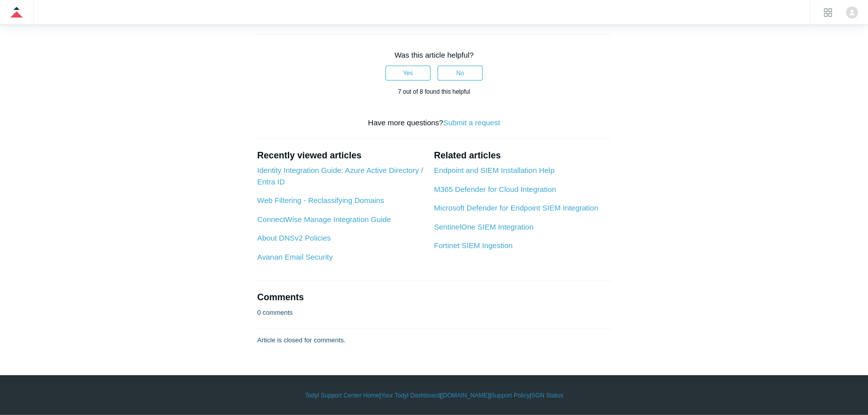 Image resolution: width=868 pixels, height=415 pixels. I want to click on a: About DNSv2 Policies, so click(294, 237).